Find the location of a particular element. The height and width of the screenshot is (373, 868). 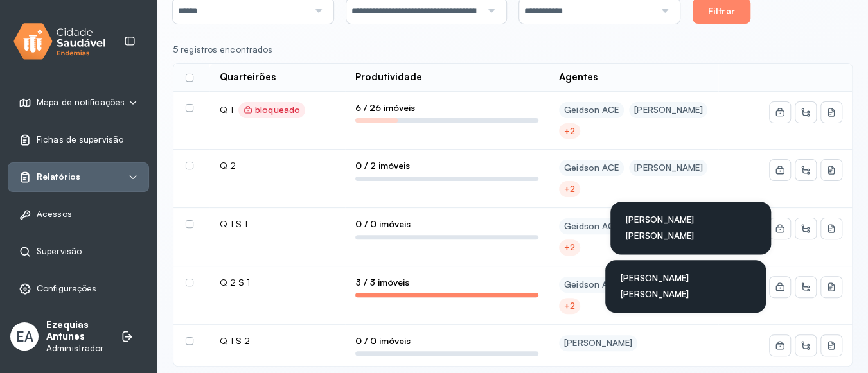

img: logo.svg is located at coordinates (60, 41).